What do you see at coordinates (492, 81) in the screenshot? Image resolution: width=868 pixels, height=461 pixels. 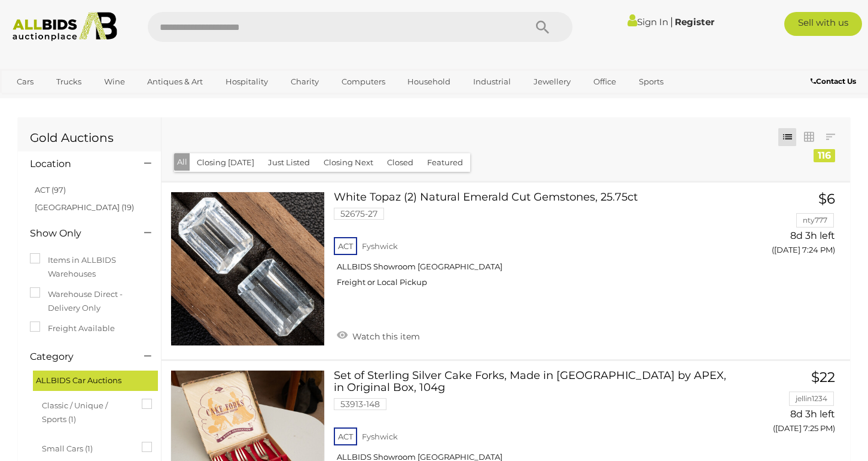 I see `a: Industrial` at bounding box center [492, 81].